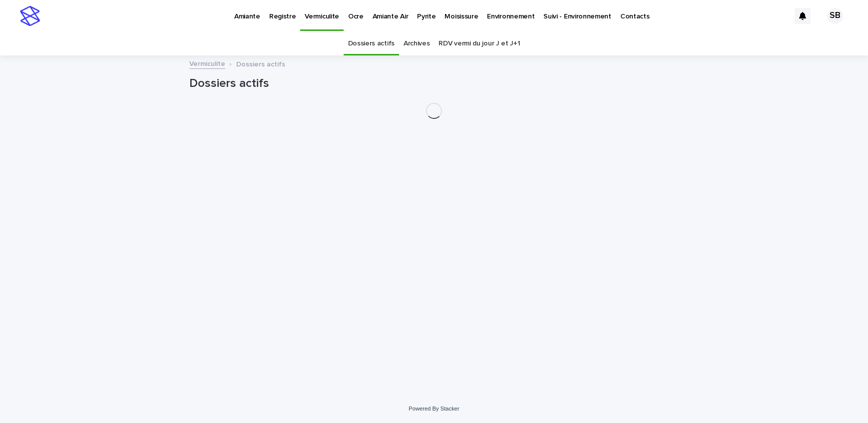 Image resolution: width=868 pixels, height=423 pixels. I want to click on a: Dossiers actifs, so click(371, 44).